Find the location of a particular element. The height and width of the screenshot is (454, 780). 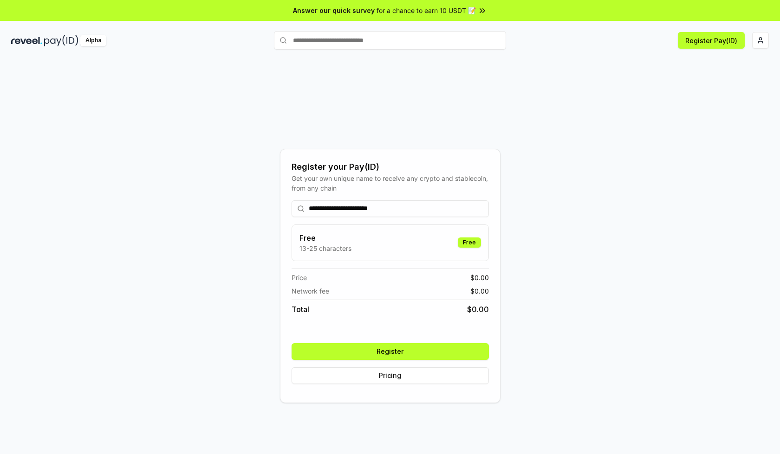

div: Alpha is located at coordinates (93, 40).